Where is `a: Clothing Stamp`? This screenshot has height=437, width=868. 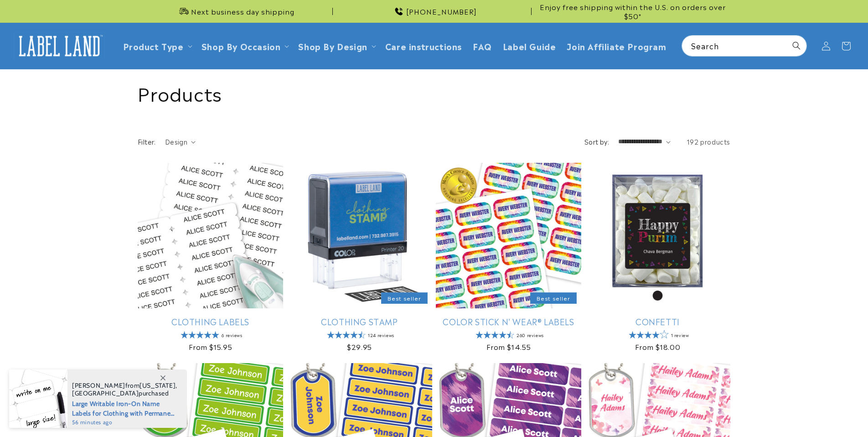
a: Clothing Stamp is located at coordinates (359, 321).